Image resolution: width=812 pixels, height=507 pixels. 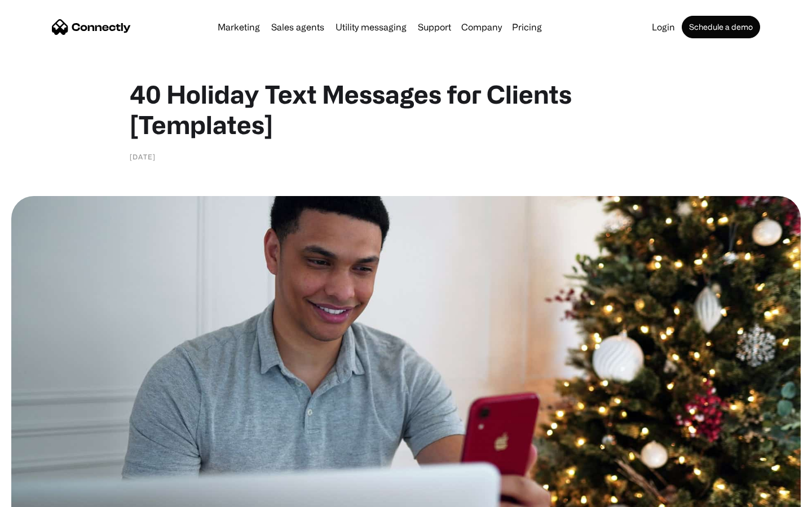 What do you see at coordinates (434, 27) in the screenshot?
I see `a: Support` at bounding box center [434, 27].